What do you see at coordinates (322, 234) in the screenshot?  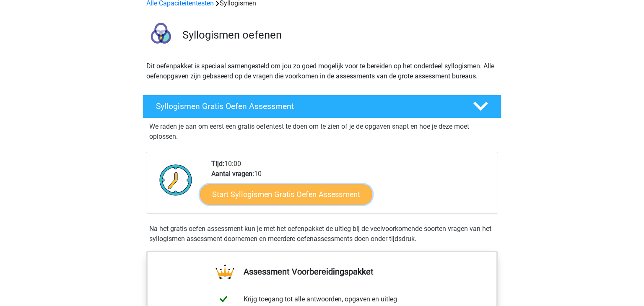 I see `div: Na het gratis oefen assessment kun je met het oefenpakket de uitleg bij de veelvoorkomende soorte...` at bounding box center [322, 234].